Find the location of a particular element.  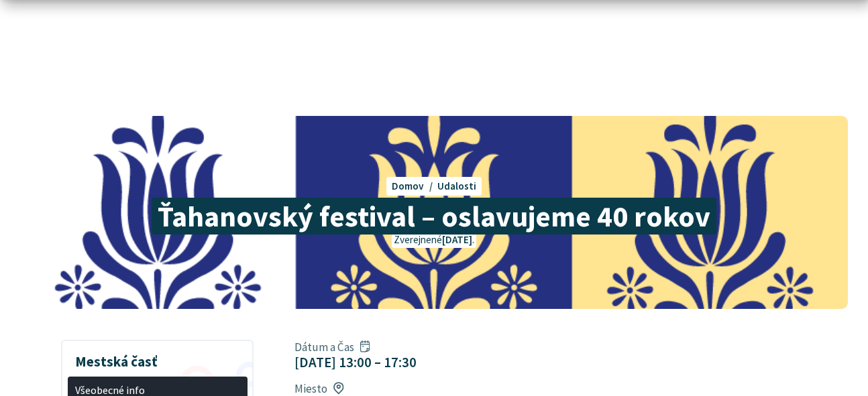

p: Zverejnené . is located at coordinates (434, 240).